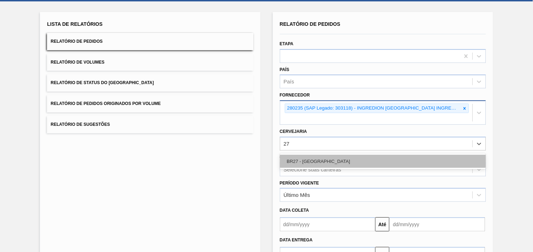 This screenshot has height=252, width=533. Describe the element at coordinates (289, 82) in the screenshot. I see `div: País` at that location.